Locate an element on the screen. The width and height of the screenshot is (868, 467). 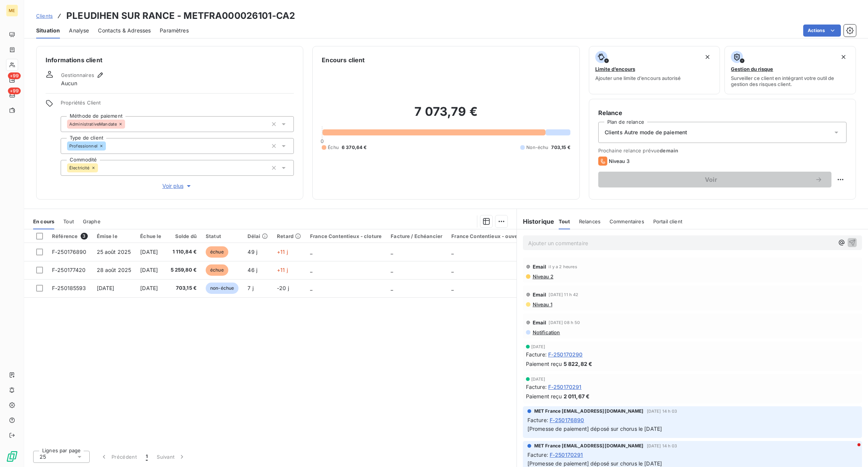
button: 1 is located at coordinates (147, 457).